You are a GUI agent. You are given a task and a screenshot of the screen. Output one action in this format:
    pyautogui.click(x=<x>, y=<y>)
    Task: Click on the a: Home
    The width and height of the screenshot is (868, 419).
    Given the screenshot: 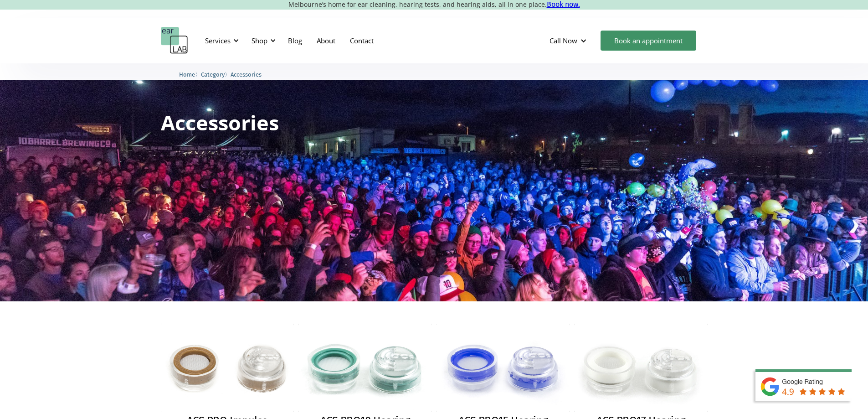 What is the action you would take?
    pyautogui.click(x=187, y=74)
    